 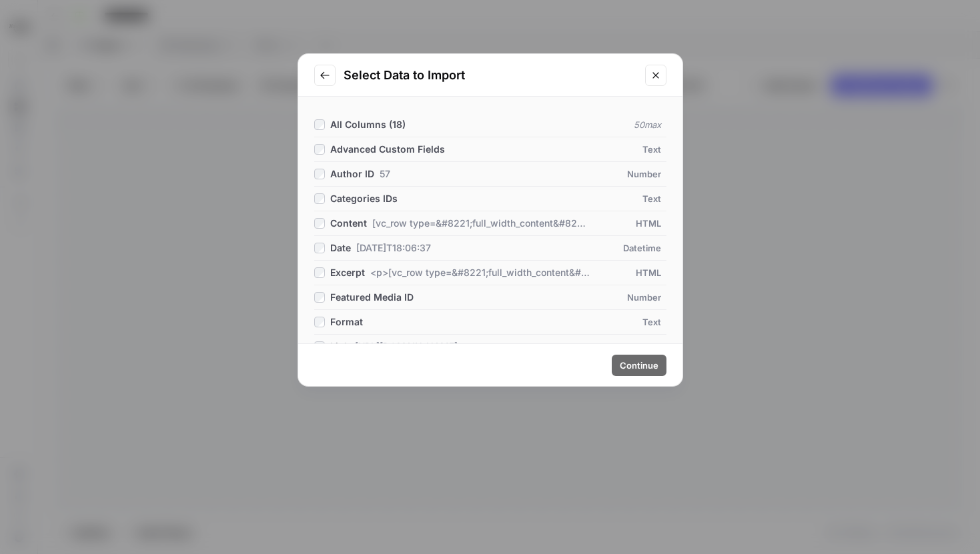 I want to click on input: Excerpt<p>[vc_row type=&#8221;full_width_content&#8221; full_screen_row_position=&#8221;middle&#8..., so click(x=319, y=273).